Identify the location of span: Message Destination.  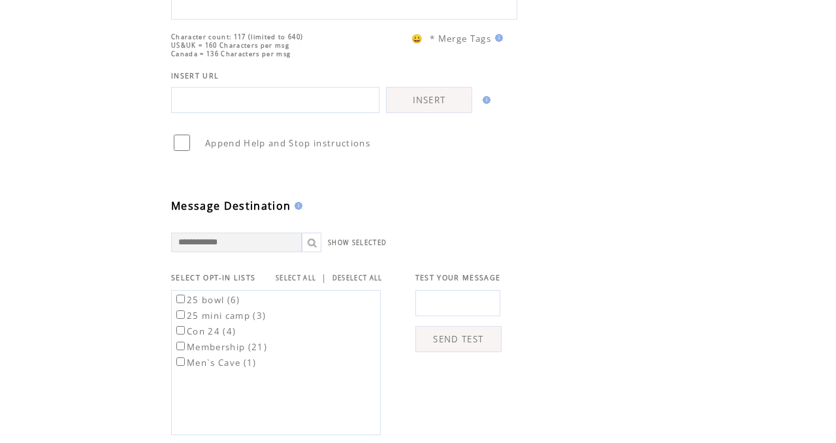
(230, 206).